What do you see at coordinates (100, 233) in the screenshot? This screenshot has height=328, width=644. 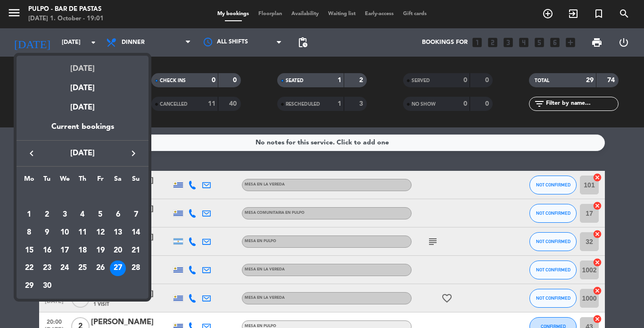 I see `div: 12` at bounding box center [100, 233].